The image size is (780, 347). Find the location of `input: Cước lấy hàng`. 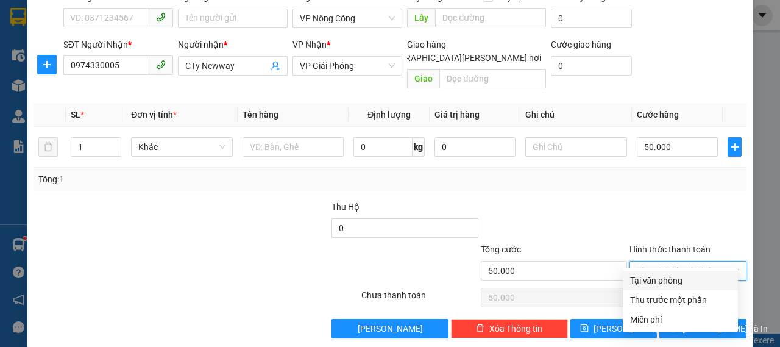

input: Cước lấy hàng is located at coordinates (591, 18).